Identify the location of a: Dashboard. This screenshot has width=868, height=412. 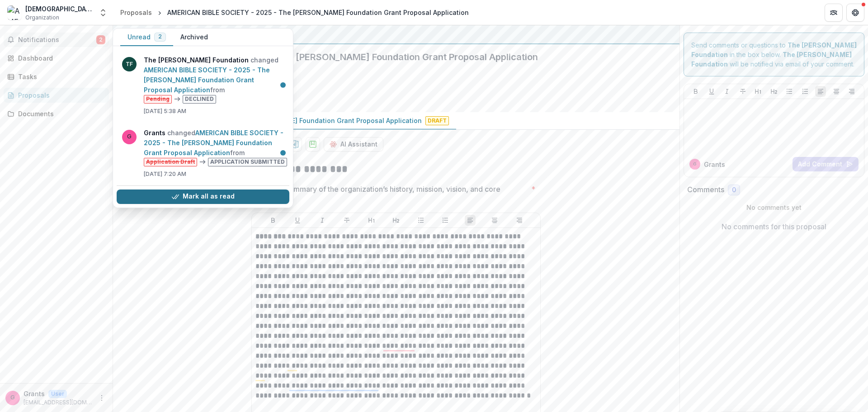
(56, 58).